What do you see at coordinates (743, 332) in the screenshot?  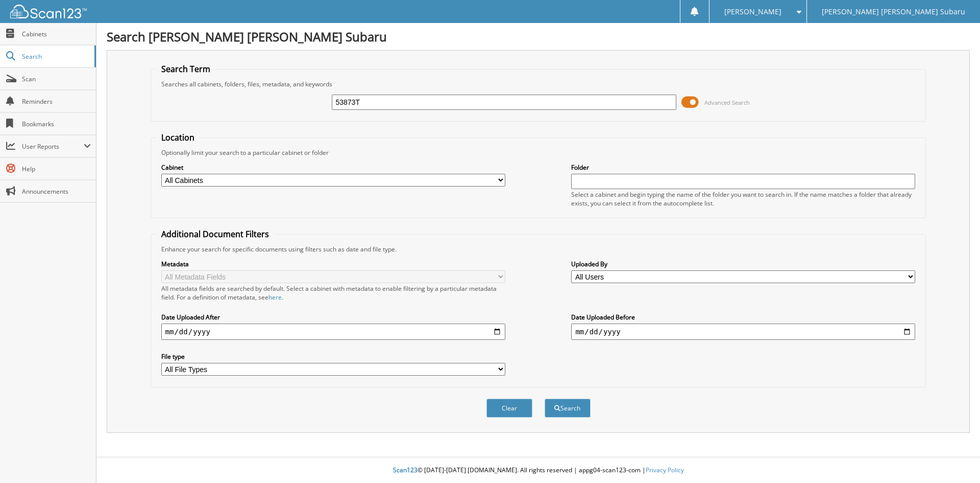 I see `input: end` at bounding box center [743, 332].